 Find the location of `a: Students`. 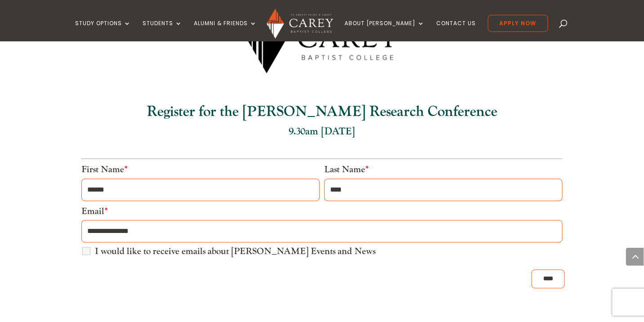

a: Students is located at coordinates (163, 30).